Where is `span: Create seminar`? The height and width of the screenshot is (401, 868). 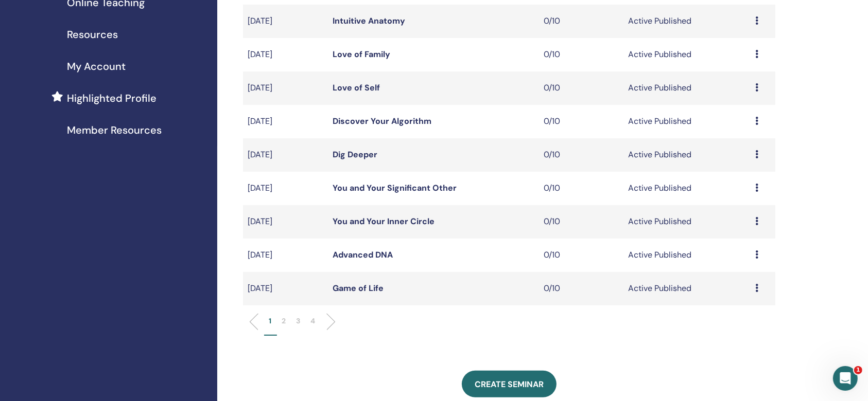 span: Create seminar is located at coordinates (509, 384).